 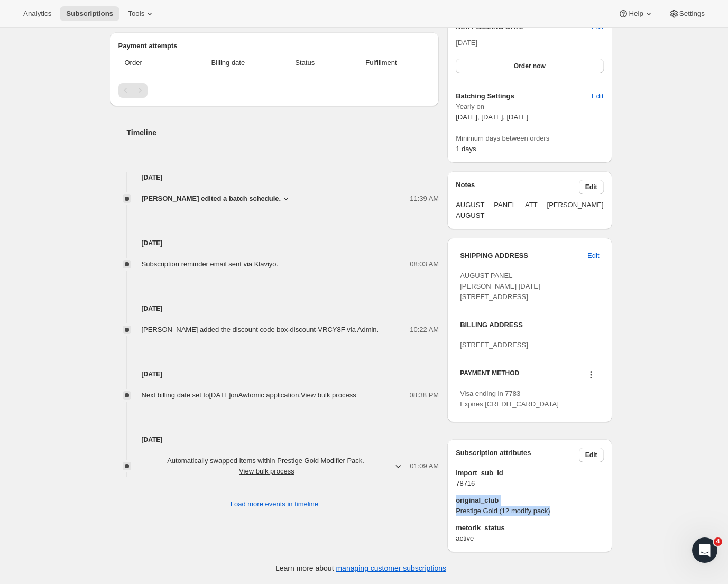 I want to click on span: 10:22 AM, so click(x=424, y=330).